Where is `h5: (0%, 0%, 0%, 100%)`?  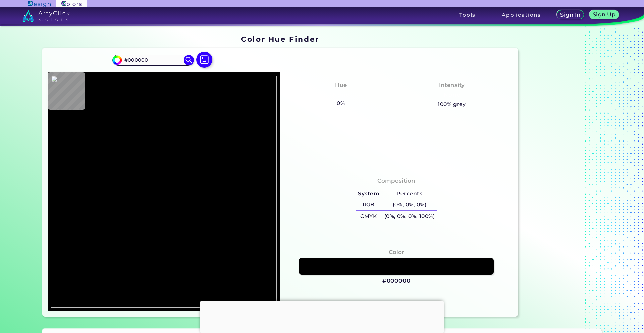
h5: (0%, 0%, 0%, 100%) is located at coordinates (410, 216).